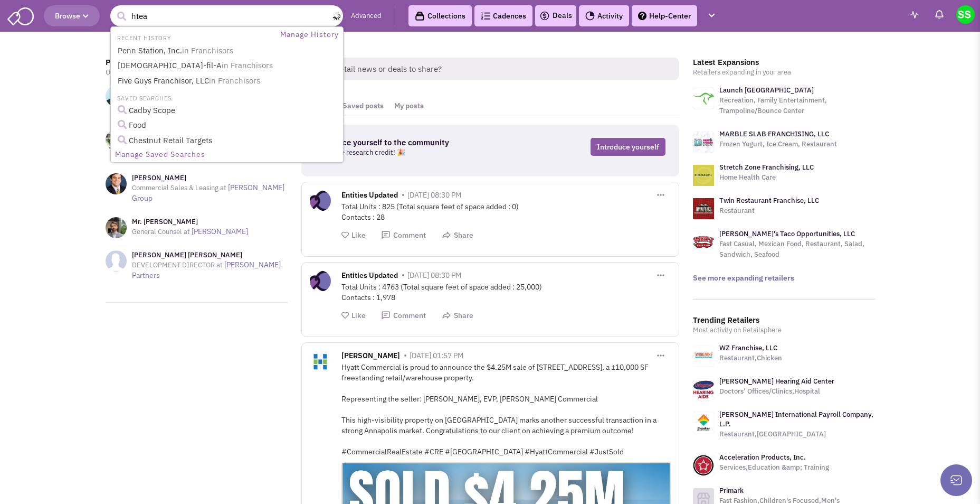 The height and width of the screenshot is (504, 980). Describe the element at coordinates (783, 320) in the screenshot. I see `h3: Trending Retailers` at that location.